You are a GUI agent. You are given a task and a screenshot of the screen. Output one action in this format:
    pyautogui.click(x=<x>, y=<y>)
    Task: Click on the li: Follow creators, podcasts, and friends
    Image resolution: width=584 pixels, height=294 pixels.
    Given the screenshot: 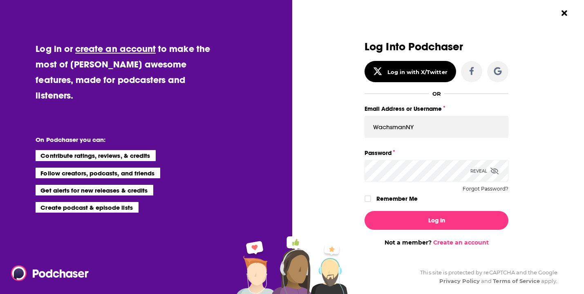 What is the action you would take?
    pyautogui.click(x=98, y=173)
    